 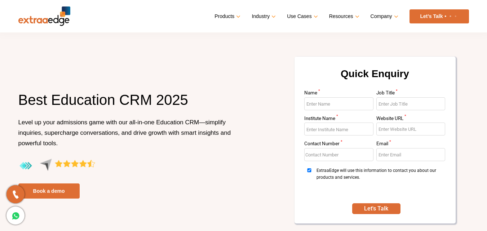 What do you see at coordinates (339, 119) in the screenshot?
I see `label: Institute Name` at bounding box center [339, 119].